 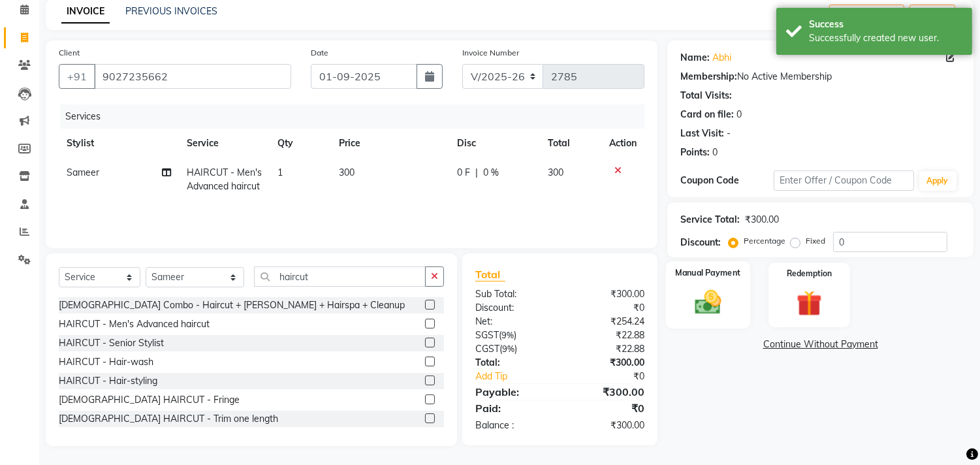 I want to click on div: HAIRCUT - Hair-styling, so click(x=108, y=381).